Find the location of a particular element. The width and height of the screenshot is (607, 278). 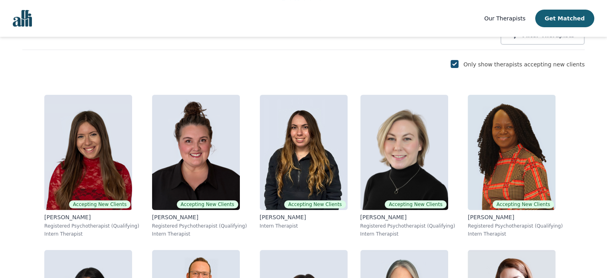

label: Only show therapists accepting new clients is located at coordinates (524, 64).